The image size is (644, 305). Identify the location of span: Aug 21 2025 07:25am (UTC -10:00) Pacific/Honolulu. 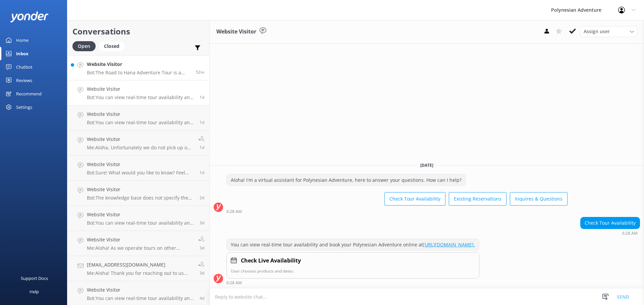
(202, 223).